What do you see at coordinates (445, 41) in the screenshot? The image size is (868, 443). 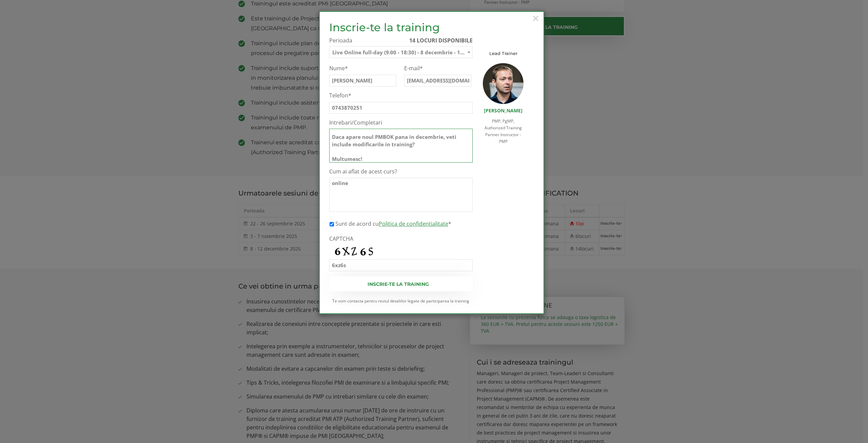 I see `span: locuri disponibile` at bounding box center [445, 41].